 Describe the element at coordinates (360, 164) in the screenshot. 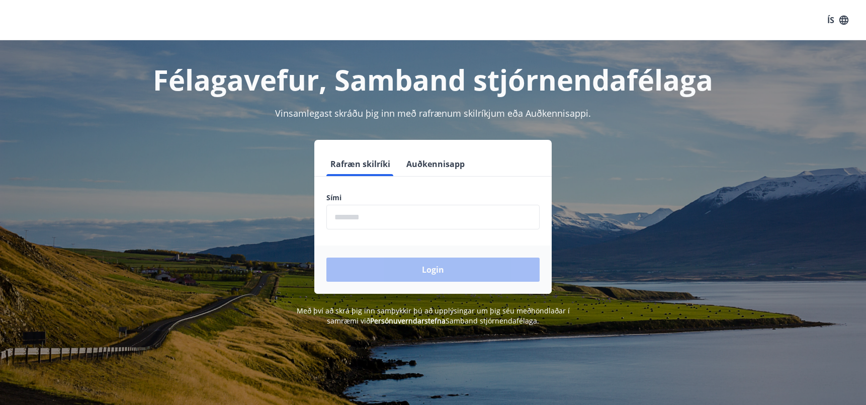

I see `button: Rafræn skilríki` at that location.